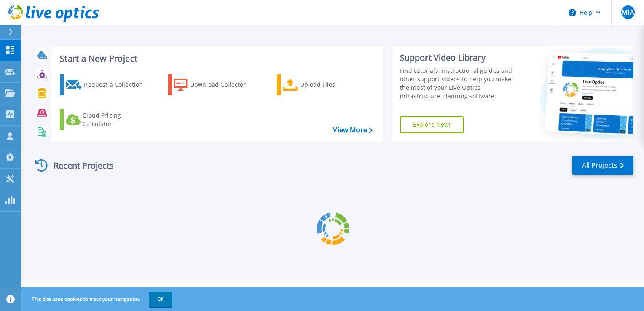 This screenshot has width=644, height=311. I want to click on a: Download Collector, so click(215, 85).